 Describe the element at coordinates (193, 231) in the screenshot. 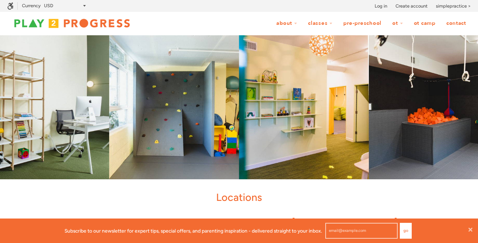

I see `p: Subscribe to our newsletter for expert tips, special offers, and parenting inspiration - delivere...` at that location.